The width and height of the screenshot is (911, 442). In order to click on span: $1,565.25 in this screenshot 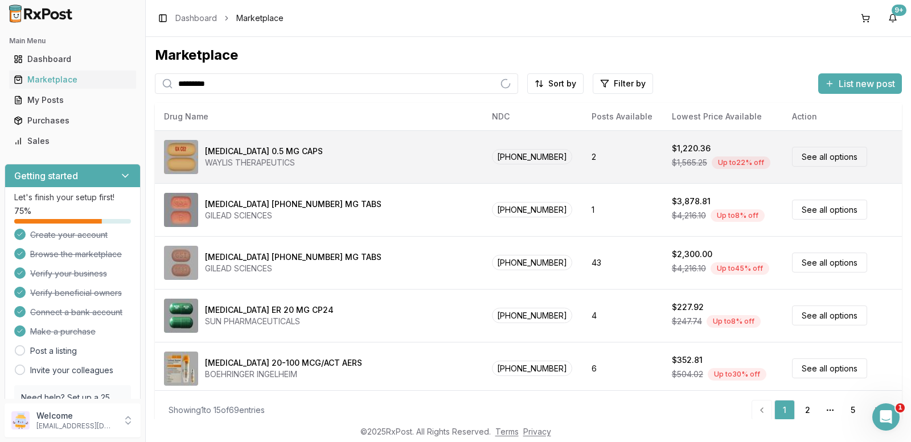, I will do `click(690, 163)`.